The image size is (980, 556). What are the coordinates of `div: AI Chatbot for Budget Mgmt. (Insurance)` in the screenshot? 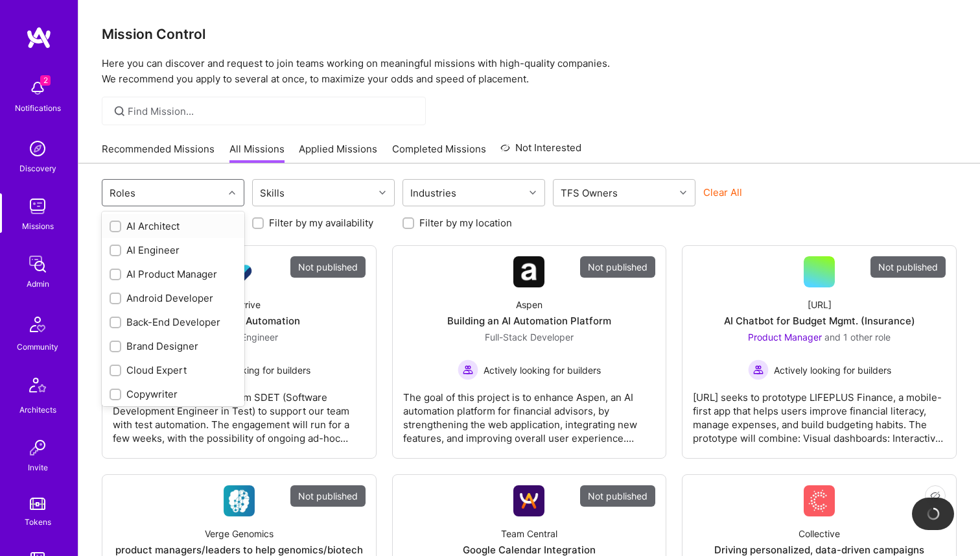 It's located at (819, 321).